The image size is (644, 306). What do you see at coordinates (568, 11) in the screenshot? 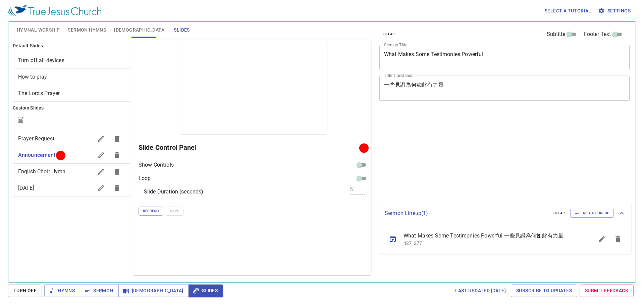
I see `button: Select a tutorial` at bounding box center [568, 11].